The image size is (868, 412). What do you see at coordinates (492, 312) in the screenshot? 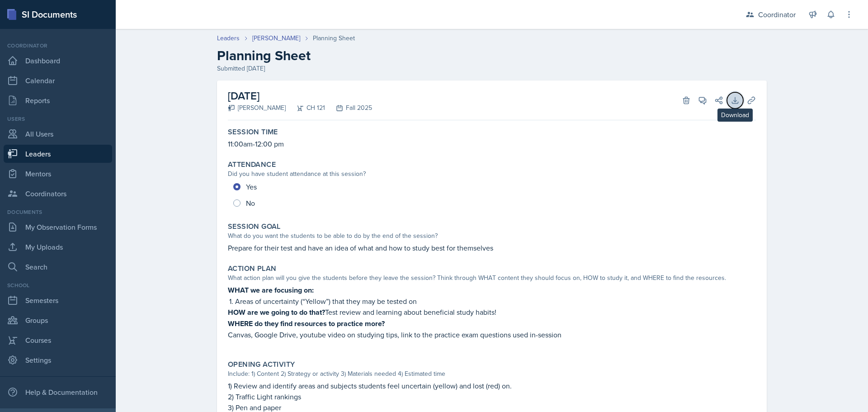
I see `p: Test review and learning about beneficial study habits!` at bounding box center [492, 312].